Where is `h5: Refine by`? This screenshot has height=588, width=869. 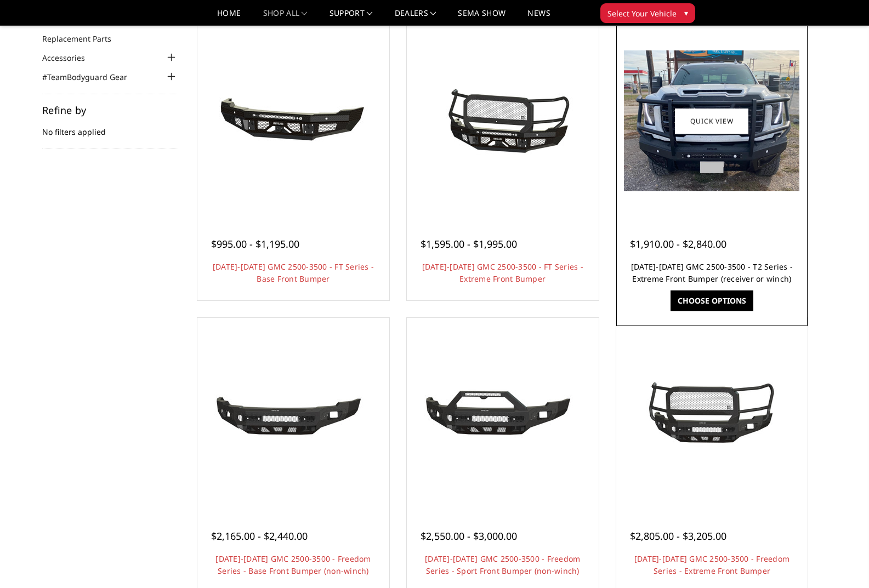
h5: Refine by is located at coordinates (110, 110).